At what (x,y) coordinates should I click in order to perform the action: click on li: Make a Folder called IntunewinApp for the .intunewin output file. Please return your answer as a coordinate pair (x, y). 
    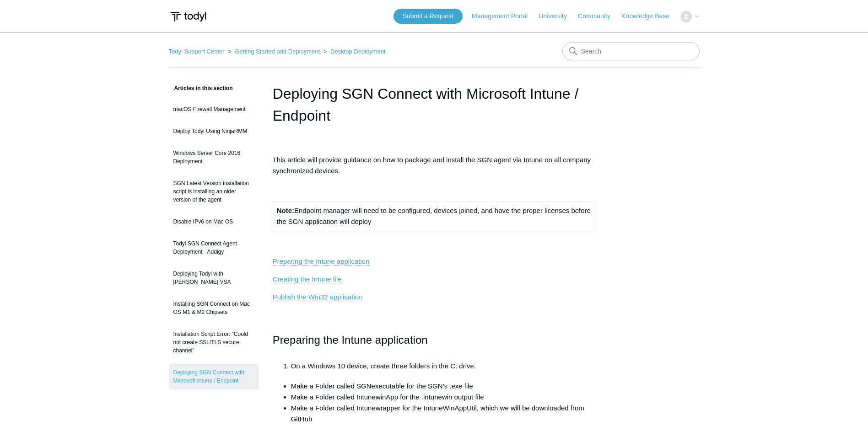
    Looking at the image, I should click on (443, 398).